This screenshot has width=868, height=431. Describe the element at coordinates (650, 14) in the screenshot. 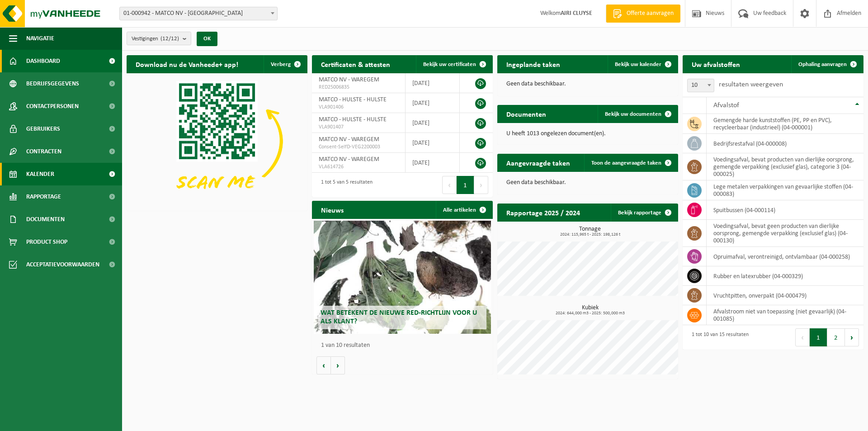

I see `span: Offerte aanvragen` at that location.